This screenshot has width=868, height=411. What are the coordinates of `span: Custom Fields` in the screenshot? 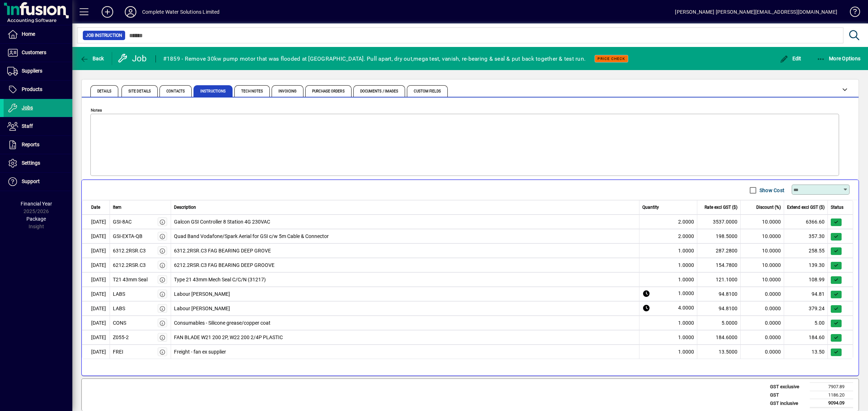 It's located at (427, 91).